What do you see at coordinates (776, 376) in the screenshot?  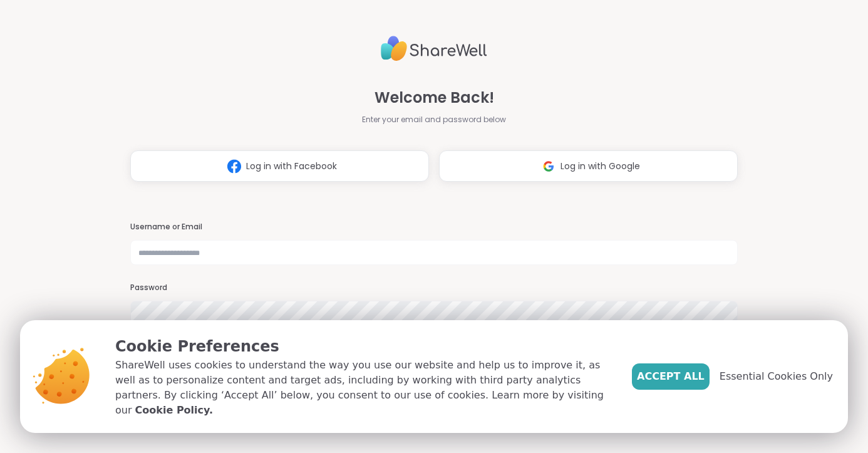 I see `span: Essential Cookies Only` at bounding box center [776, 376].